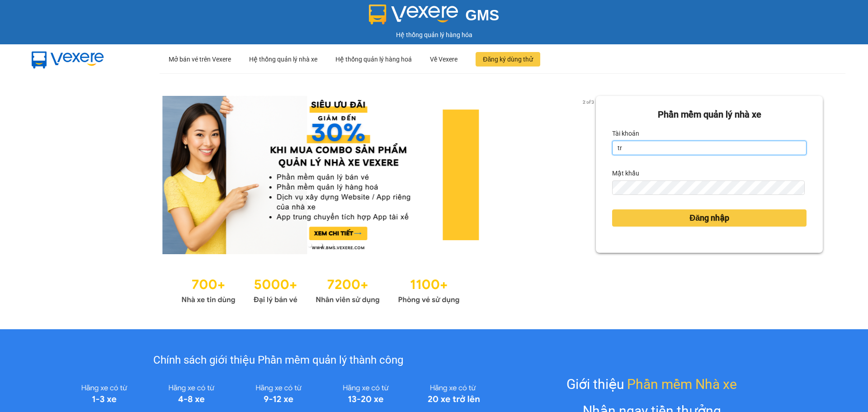  Describe the element at coordinates (710, 115) in the screenshot. I see `div: Phần mềm quản lý nhà xe` at that location.